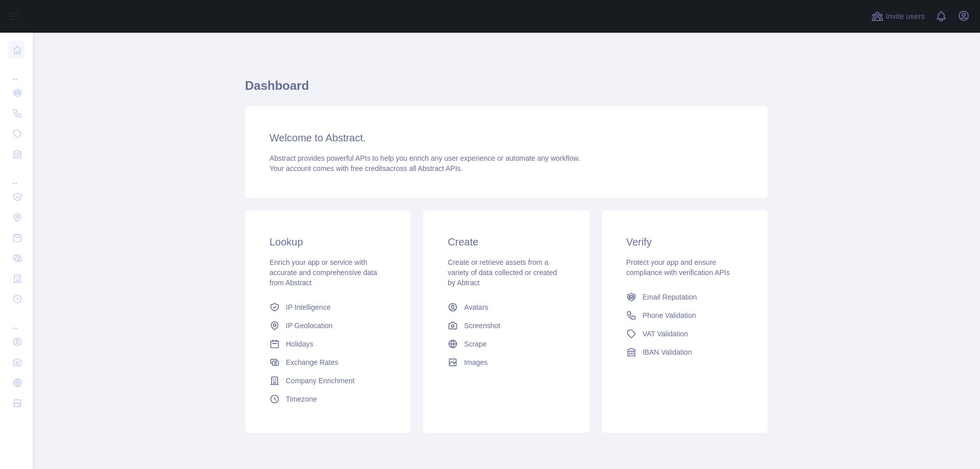 Image resolution: width=980 pixels, height=469 pixels. I want to click on a: Exchange Rates, so click(327, 362).